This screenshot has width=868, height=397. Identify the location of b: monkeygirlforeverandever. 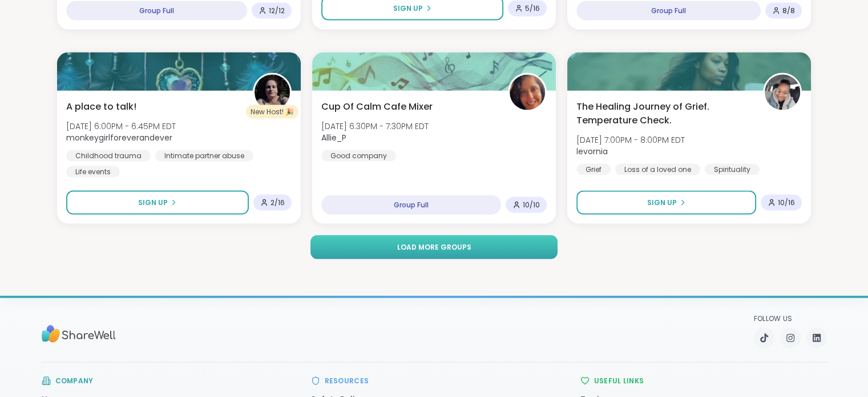
(120, 137).